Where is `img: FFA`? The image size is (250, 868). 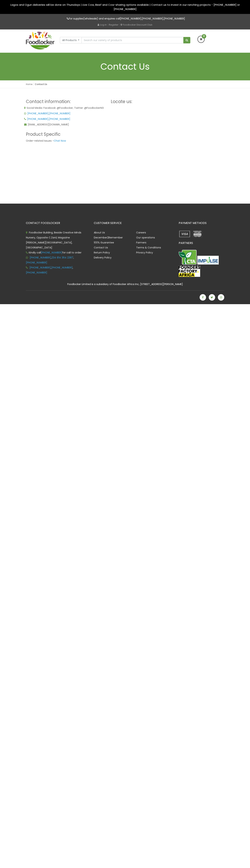
img: FFA is located at coordinates (190, 271).